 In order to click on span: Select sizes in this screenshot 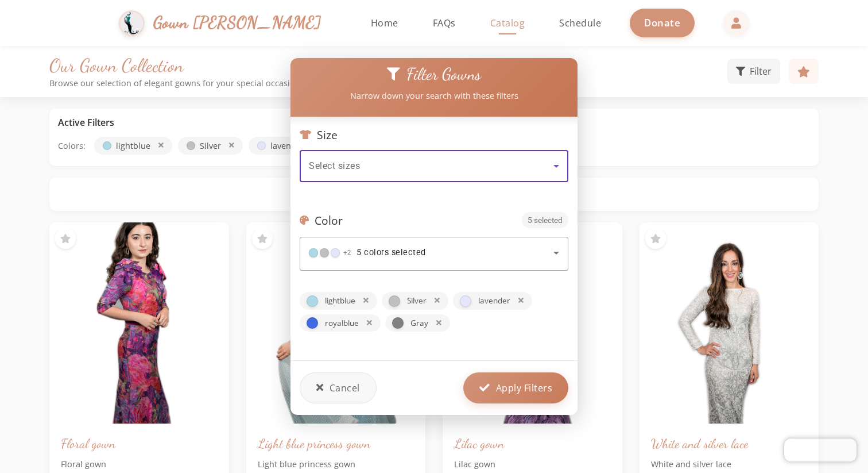, I will do `click(334, 165)`.